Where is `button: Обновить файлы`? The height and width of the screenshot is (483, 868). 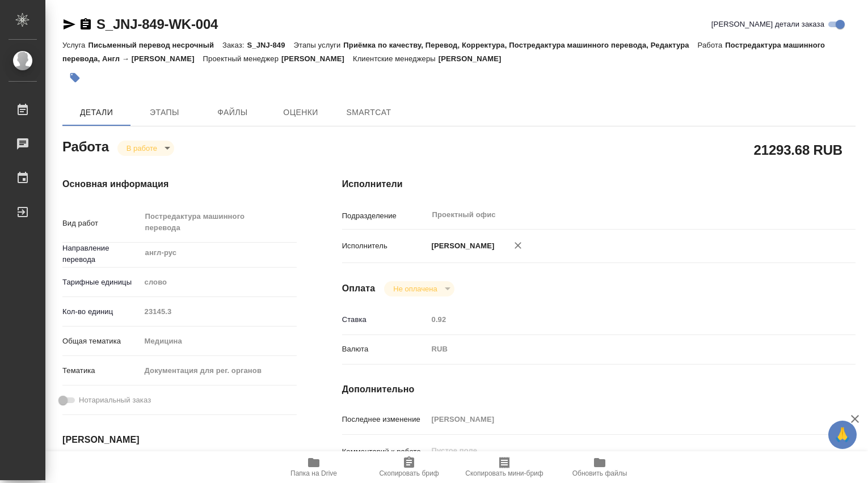 button: Обновить файлы is located at coordinates (600, 468).